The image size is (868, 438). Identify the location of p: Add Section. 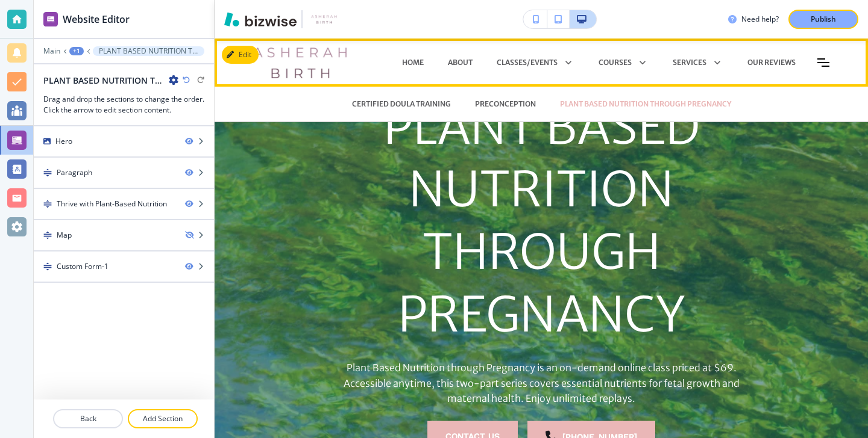
(163, 419).